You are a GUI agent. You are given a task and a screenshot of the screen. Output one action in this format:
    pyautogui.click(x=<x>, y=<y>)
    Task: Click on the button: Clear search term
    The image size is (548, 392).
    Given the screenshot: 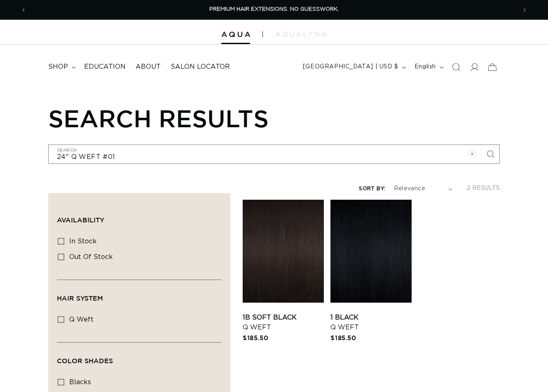 What is the action you would take?
    pyautogui.click(x=472, y=154)
    